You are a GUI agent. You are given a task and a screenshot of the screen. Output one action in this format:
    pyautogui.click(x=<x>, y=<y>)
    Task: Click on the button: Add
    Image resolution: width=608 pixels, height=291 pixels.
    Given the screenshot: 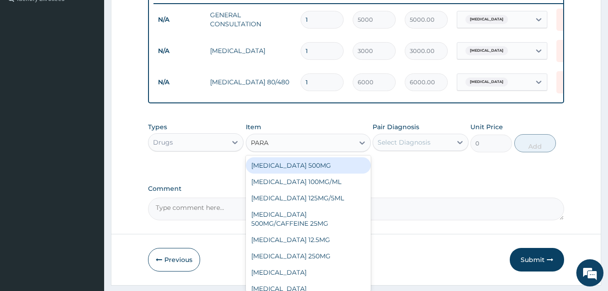 What is the action you would take?
    pyautogui.click(x=535, y=143)
    